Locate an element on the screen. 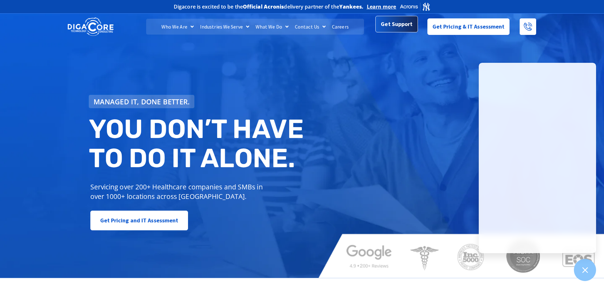 This screenshot has width=604, height=289. h2: You don’t have to do IT alone. is located at coordinates (198, 143).